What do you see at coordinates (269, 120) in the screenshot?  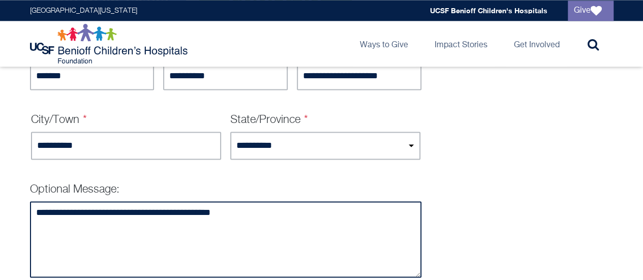 I see `label: State/Province` at bounding box center [269, 120].